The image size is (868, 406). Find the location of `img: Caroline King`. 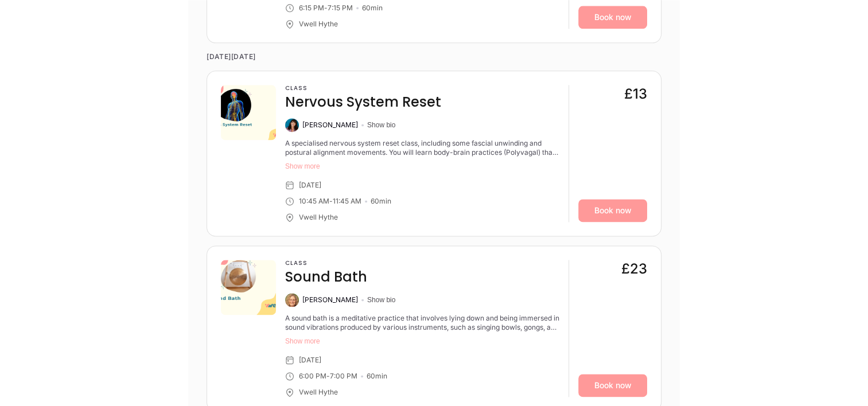

img: Caroline King is located at coordinates (292, 125).